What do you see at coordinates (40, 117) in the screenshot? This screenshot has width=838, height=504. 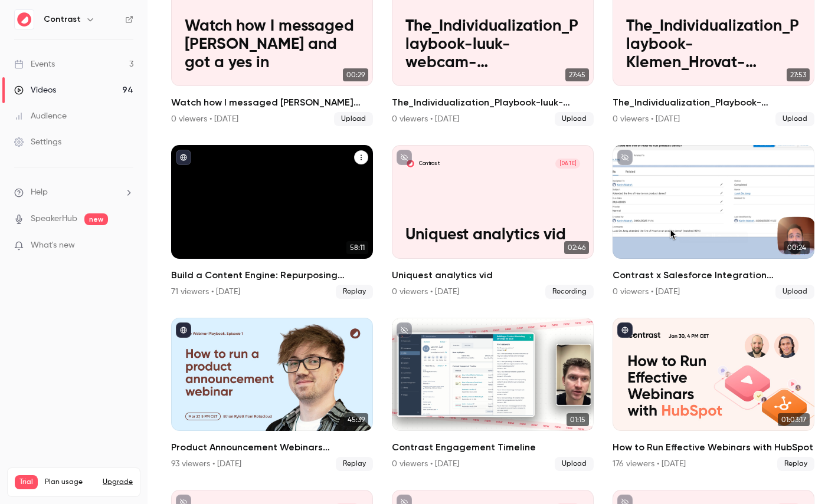 I see `div: Audience` at bounding box center [40, 117].